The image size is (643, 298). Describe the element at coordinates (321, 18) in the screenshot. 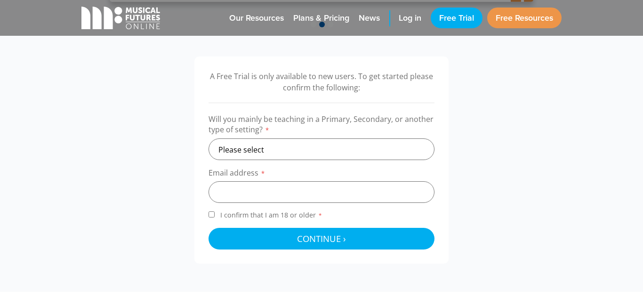

I see `span: Plans & Pricing` at that location.